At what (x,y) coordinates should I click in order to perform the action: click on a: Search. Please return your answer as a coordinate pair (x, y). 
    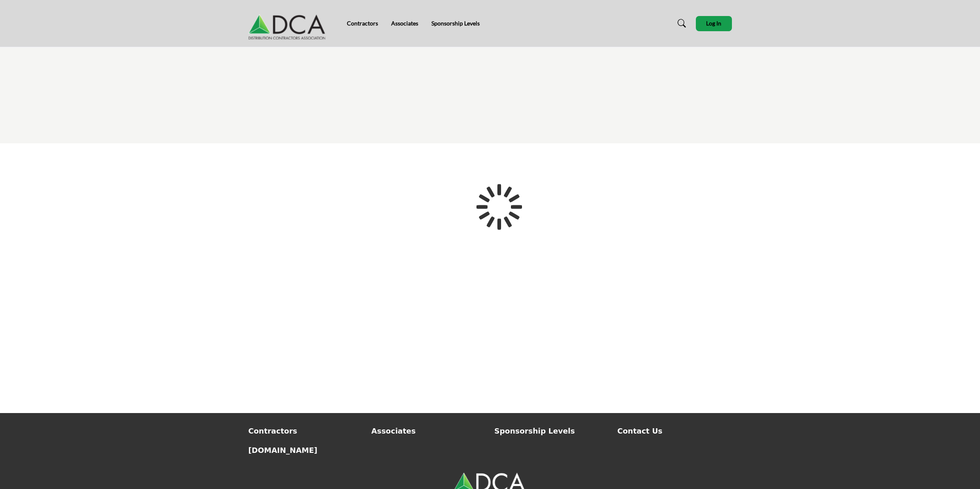
    Looking at the image, I should click on (680, 23).